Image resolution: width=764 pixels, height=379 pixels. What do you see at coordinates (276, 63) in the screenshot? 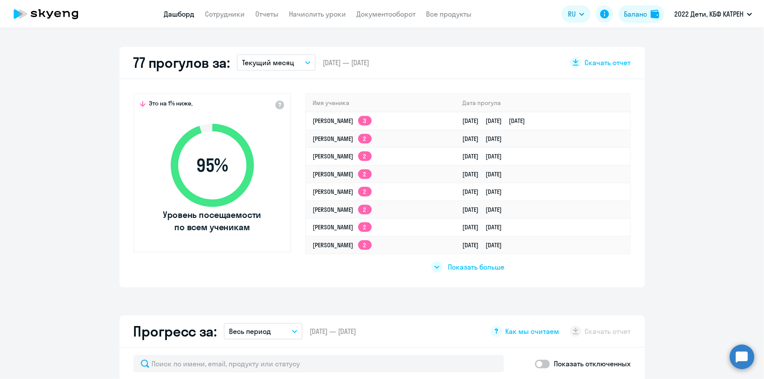
I see `button: Текущий месяц` at bounding box center [276, 63].